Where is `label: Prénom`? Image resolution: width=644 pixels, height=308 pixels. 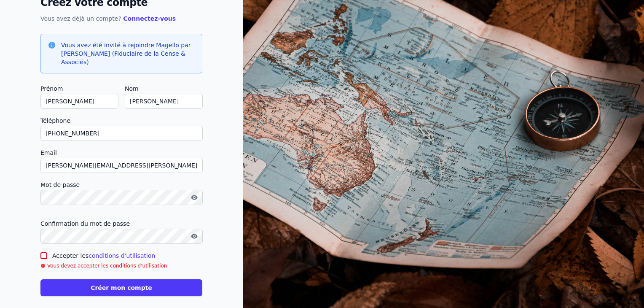 label: Prénom is located at coordinates (79, 89).